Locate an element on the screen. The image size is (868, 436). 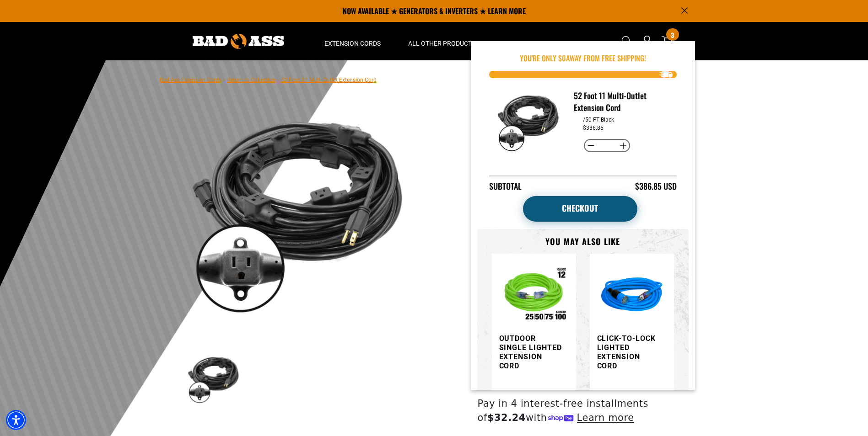
a: Outdoor Single Lighted Extension Cord Outdoor Single Lighted Extension Cord is located at coordinates (531, 336).